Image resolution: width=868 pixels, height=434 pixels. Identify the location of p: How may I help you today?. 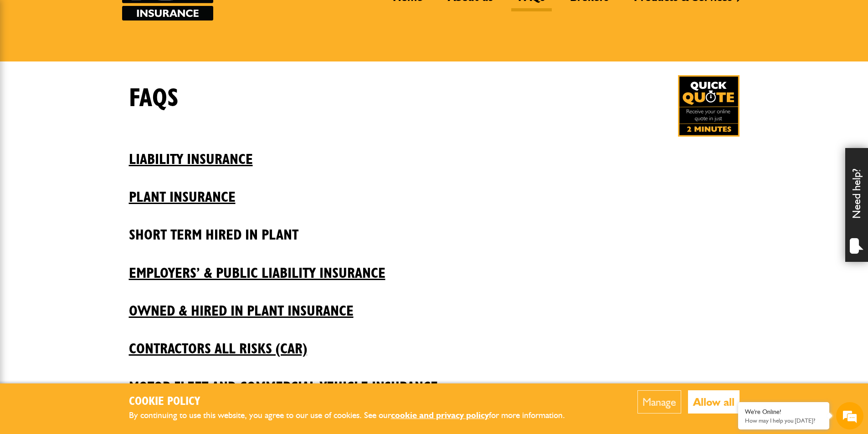
(784, 420).